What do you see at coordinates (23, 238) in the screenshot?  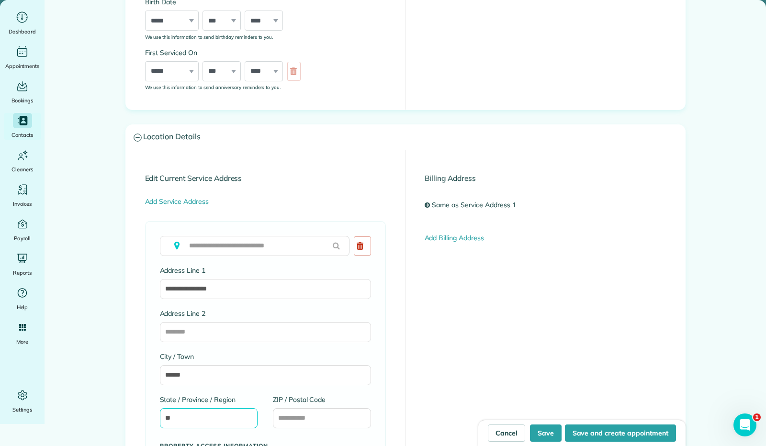 I see `span: Payroll` at bounding box center [23, 238].